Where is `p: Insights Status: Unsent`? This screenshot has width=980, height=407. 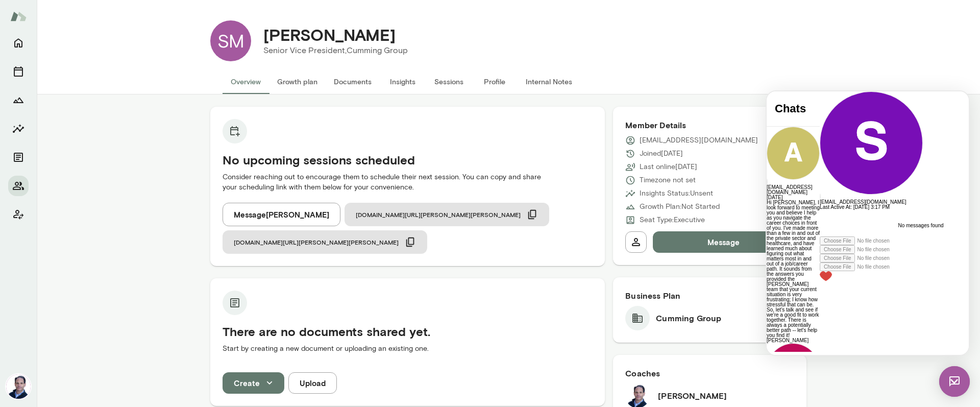
p: Insights Status: Unsent is located at coordinates (677, 194).